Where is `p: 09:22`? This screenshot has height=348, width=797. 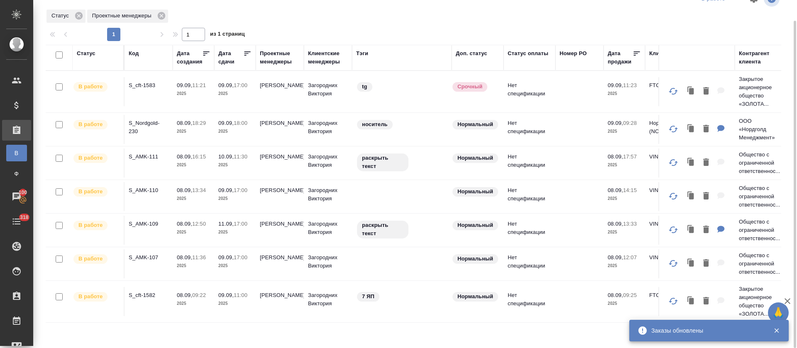 p: 09:22 is located at coordinates (199, 295).